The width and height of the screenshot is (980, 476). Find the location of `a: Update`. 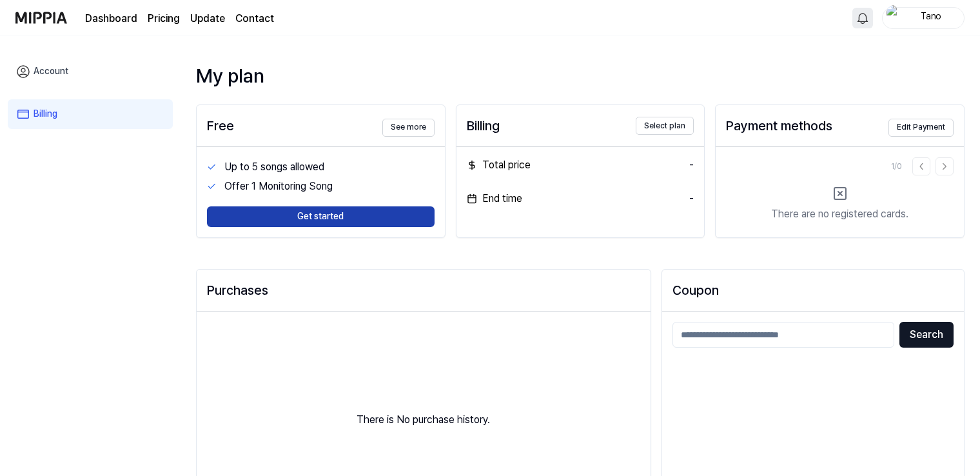

a: Update is located at coordinates (207, 18).